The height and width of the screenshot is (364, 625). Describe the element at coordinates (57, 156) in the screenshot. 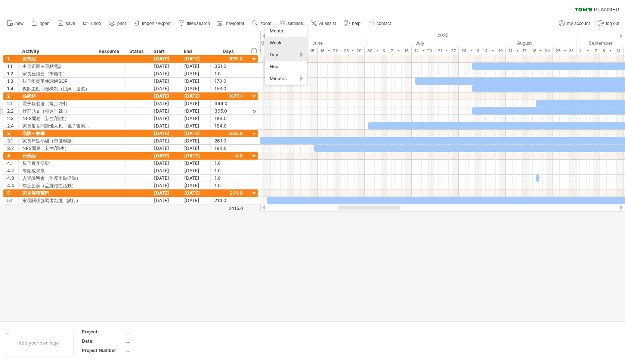

I see `div: 行政組` at that location.